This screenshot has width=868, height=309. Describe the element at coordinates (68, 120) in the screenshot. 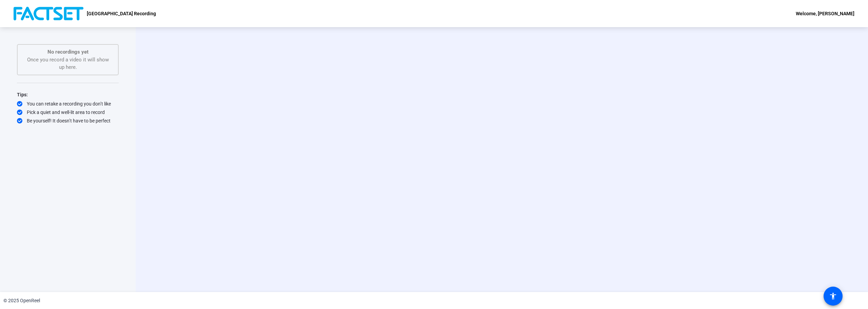

I see `div: Be yourself! It doesn’t have to be perfect` at that location.